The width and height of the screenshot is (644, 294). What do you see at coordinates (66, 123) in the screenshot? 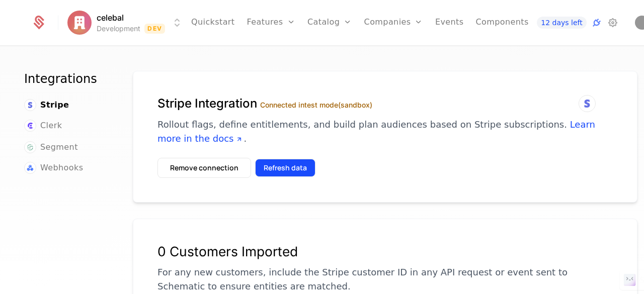
I see `nav: Main` at bounding box center [66, 123].